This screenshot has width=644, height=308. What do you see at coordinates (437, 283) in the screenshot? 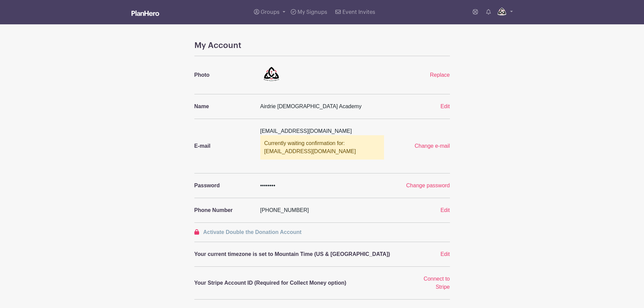
I see `a: Connect to Stripe` at bounding box center [437, 283].